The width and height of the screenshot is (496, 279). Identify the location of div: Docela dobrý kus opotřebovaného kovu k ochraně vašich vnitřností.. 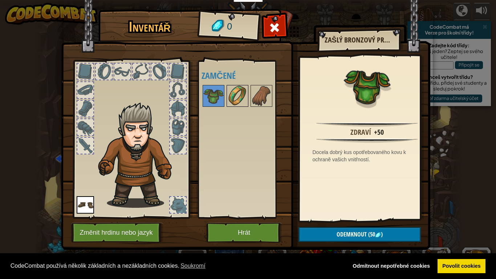
(369, 156).